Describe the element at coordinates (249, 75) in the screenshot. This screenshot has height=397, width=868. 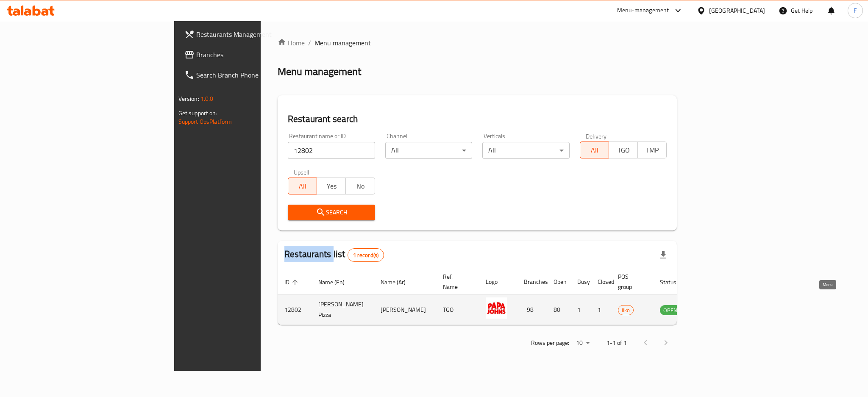
I see `a: Search Branch Phone` at that location.